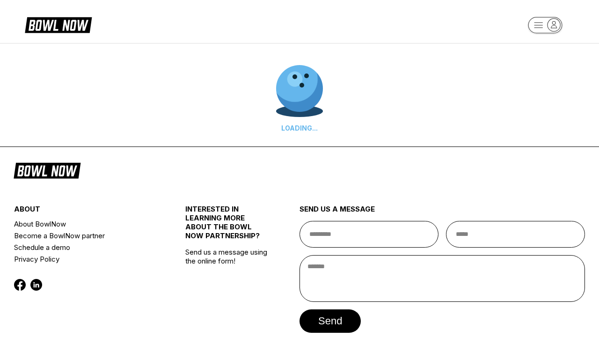 This screenshot has width=599, height=337. What do you see at coordinates (85, 235) in the screenshot?
I see `a: Become a BowlNow partner` at bounding box center [85, 235].